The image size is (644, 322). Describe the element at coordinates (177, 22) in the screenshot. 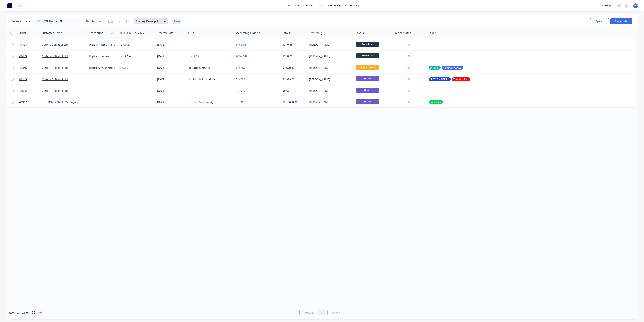

I see `button: Reset` at that location.